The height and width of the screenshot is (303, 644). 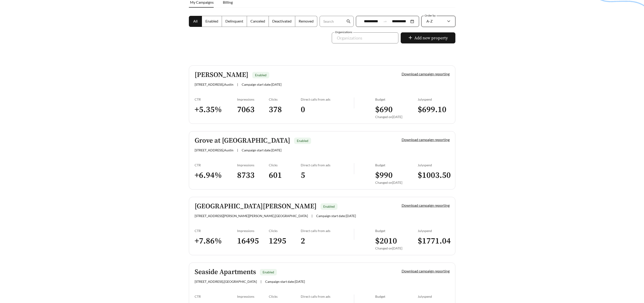 What do you see at coordinates (396, 176) in the screenshot?
I see `h3: $ 990` at bounding box center [396, 176].